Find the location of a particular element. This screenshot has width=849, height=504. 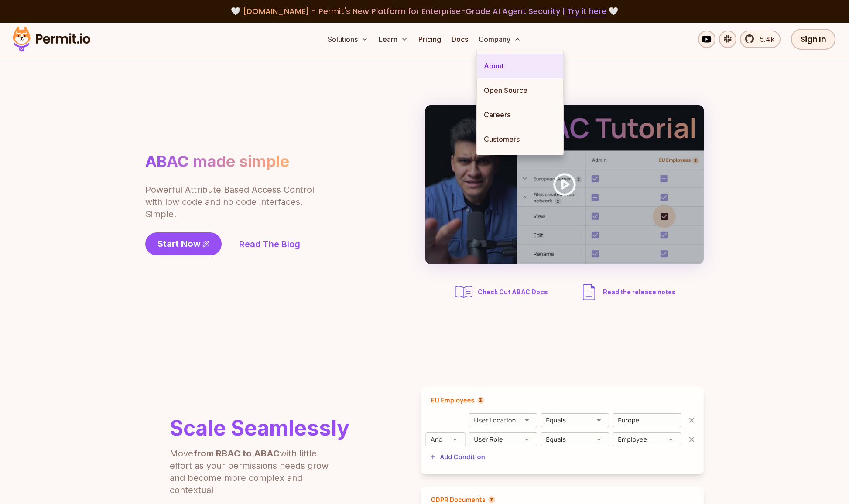

a: Pricing is located at coordinates (430, 40).